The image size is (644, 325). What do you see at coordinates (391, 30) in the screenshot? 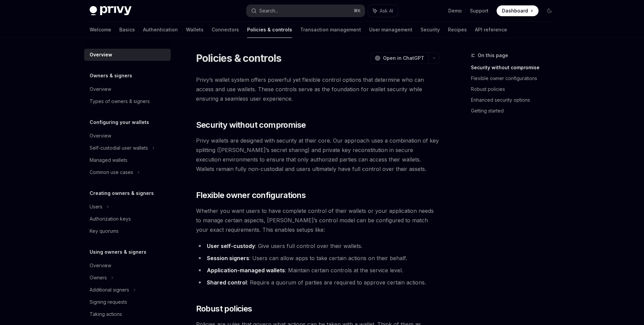
I see `a: User management` at bounding box center [391, 30].